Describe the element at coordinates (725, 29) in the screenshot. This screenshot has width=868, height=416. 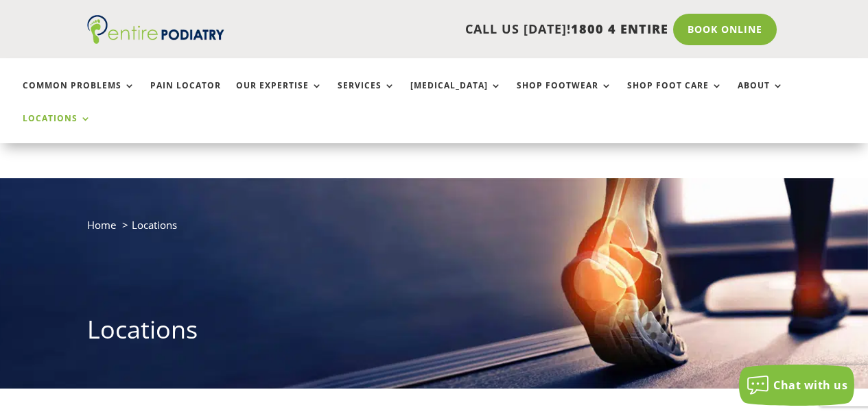
I see `a: Book Online` at that location.